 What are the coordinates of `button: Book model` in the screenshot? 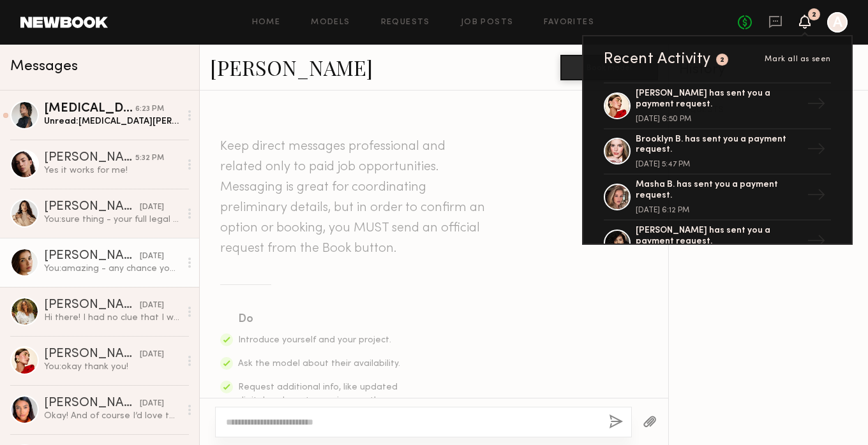 It's located at (609, 68).